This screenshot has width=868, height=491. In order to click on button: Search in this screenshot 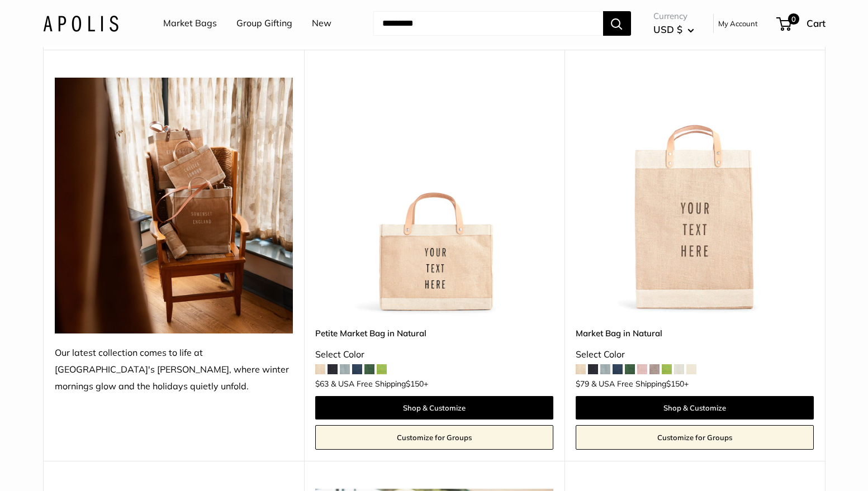, I will do `click(617, 24)`.